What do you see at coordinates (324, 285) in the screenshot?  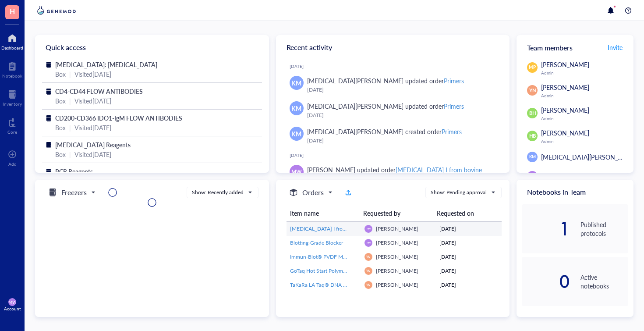 I see `a: TaKaRa LA Taq® DNA Polymerase (Mg2+ plus buffer) - 250 Units` at bounding box center [324, 285].